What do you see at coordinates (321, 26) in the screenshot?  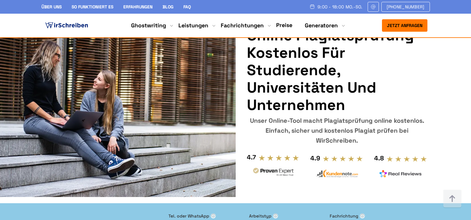 I see `a: Generatoren` at bounding box center [321, 26].